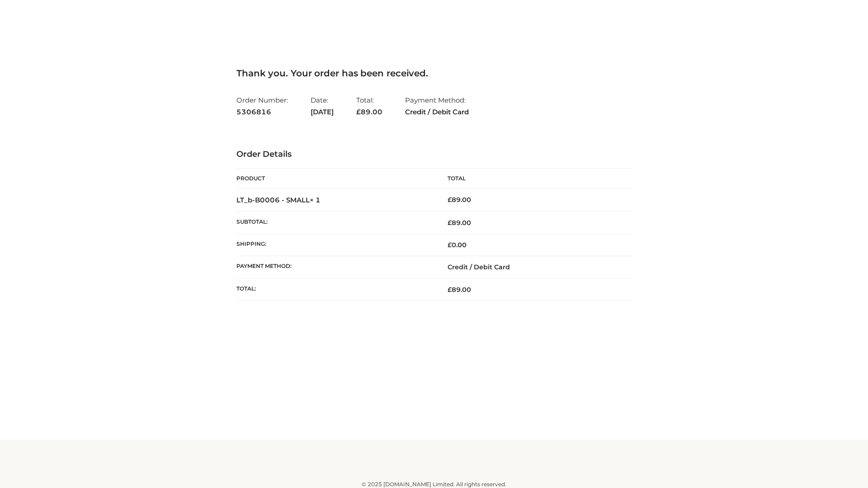 This screenshot has width=868, height=488. I want to click on td: Credit / Debit Card, so click(532, 267).